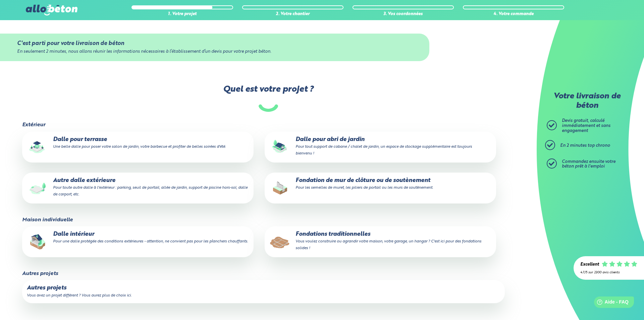 The width and height of the screenshot is (644, 320). Describe the element at coordinates (280, 242) in the screenshot. I see `img: final_use.values.traditional_fundations` at that location.